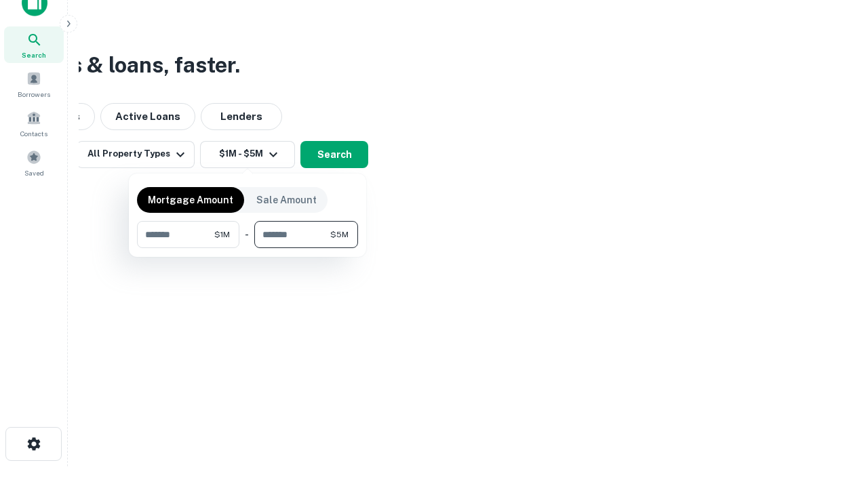 The width and height of the screenshot is (868, 488). What do you see at coordinates (222, 235) in the screenshot?
I see `span: $1M` at bounding box center [222, 235].